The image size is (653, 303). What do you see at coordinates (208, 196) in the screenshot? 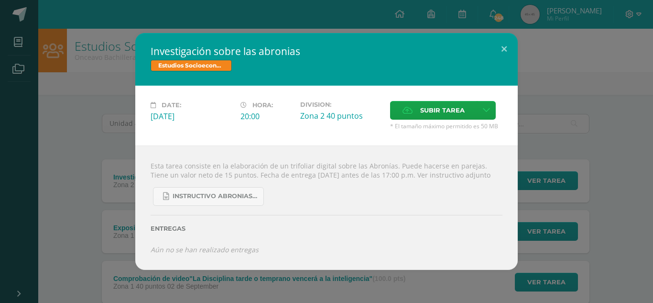
I see `a: Instructivo abronias 2025.docx` at bounding box center [208, 196].